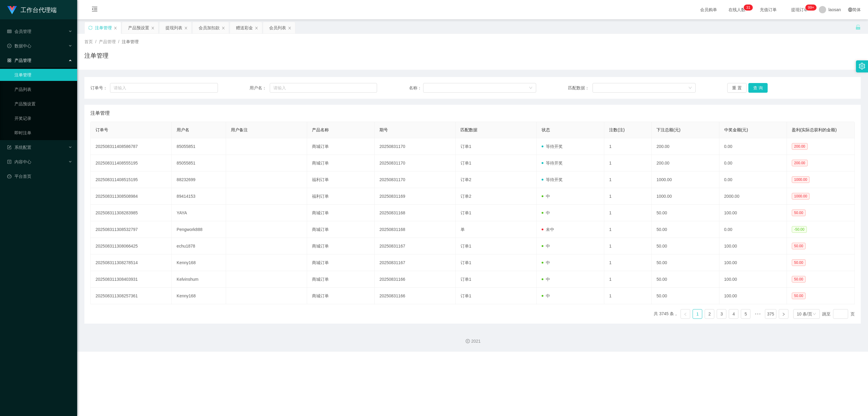  Describe the element at coordinates (9, 32) in the screenshot. I see `i: 图标: table` at that location.